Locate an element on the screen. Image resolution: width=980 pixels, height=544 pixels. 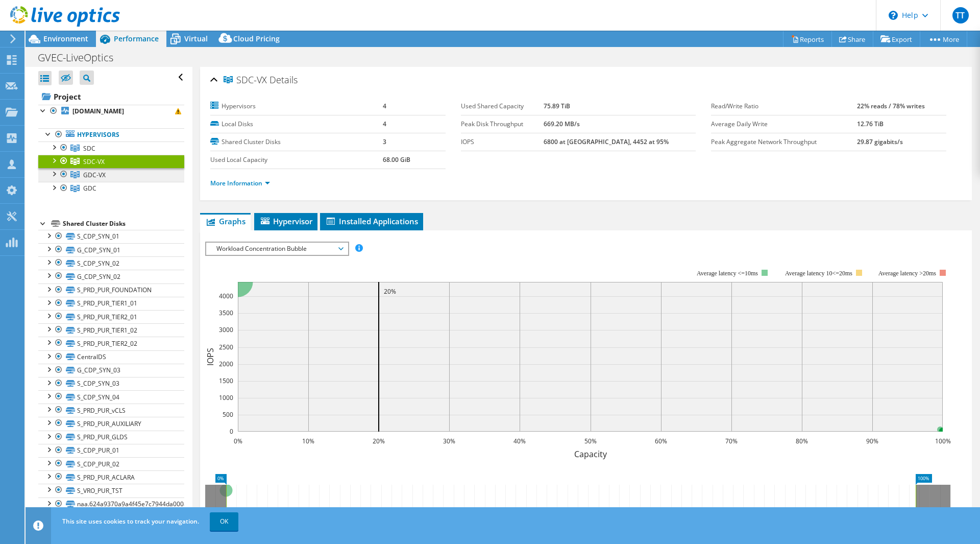
a: GDC-VX is located at coordinates (111, 175).